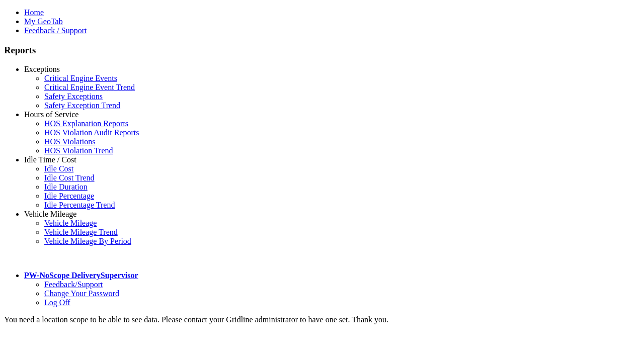 The width and height of the screenshot is (644, 362). I want to click on a: Feedback/Support, so click(74, 284).